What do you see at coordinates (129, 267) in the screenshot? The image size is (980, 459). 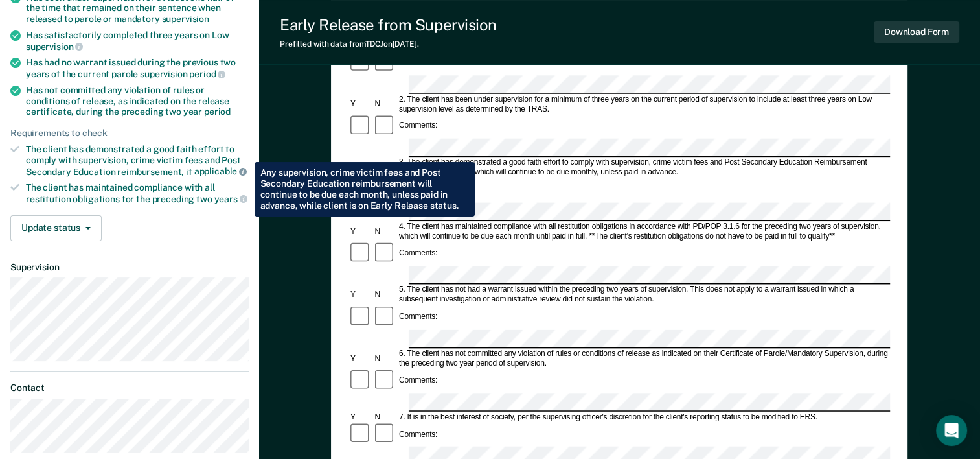 I see `dt: Supervision` at bounding box center [129, 267].